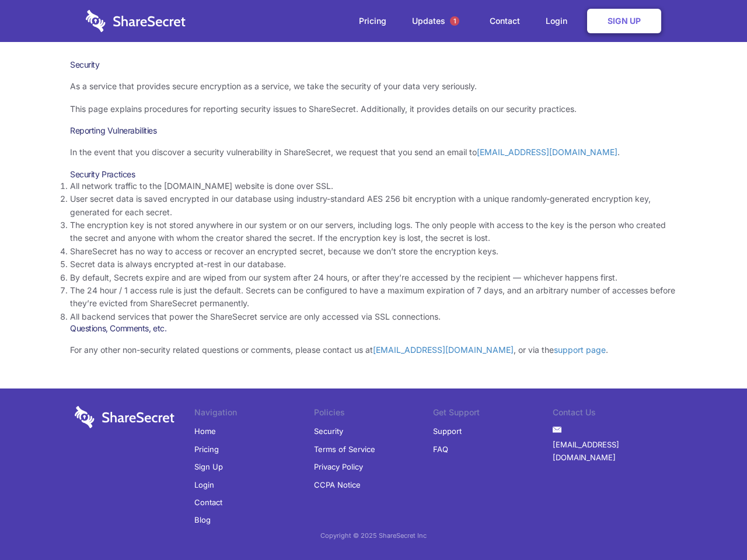 Image resolution: width=747 pixels, height=560 pixels. What do you see at coordinates (441, 449) in the screenshot?
I see `a: FAQ` at bounding box center [441, 449].